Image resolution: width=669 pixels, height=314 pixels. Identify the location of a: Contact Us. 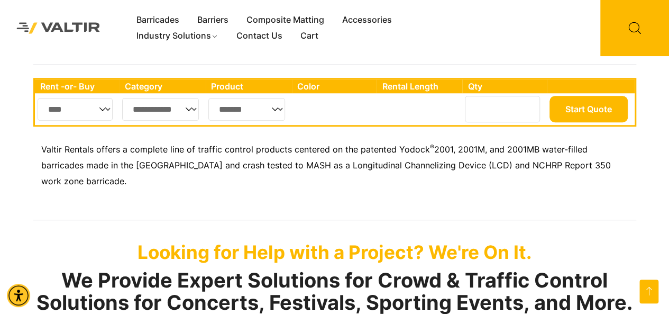
(259, 36).